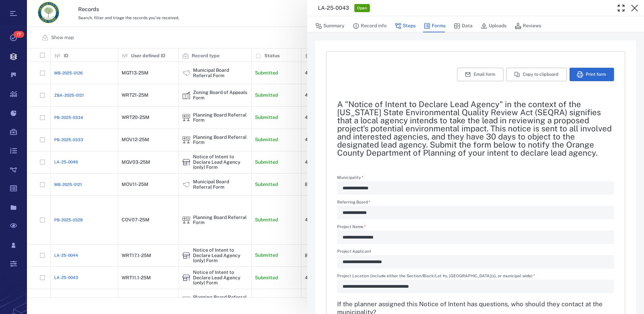  Describe the element at coordinates (621, 8) in the screenshot. I see `button: Toggle Fullscreen` at that location.